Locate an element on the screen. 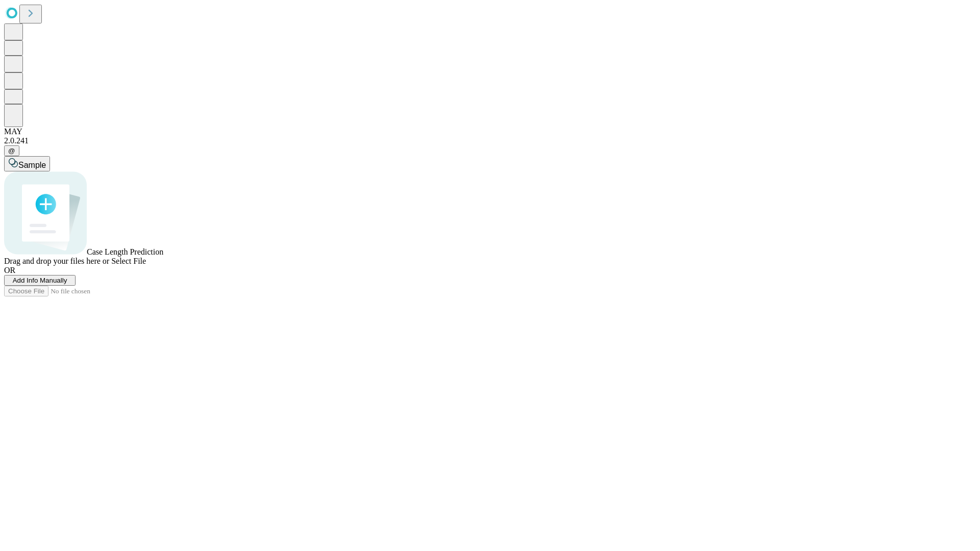  span: Select File is located at coordinates (128, 260).